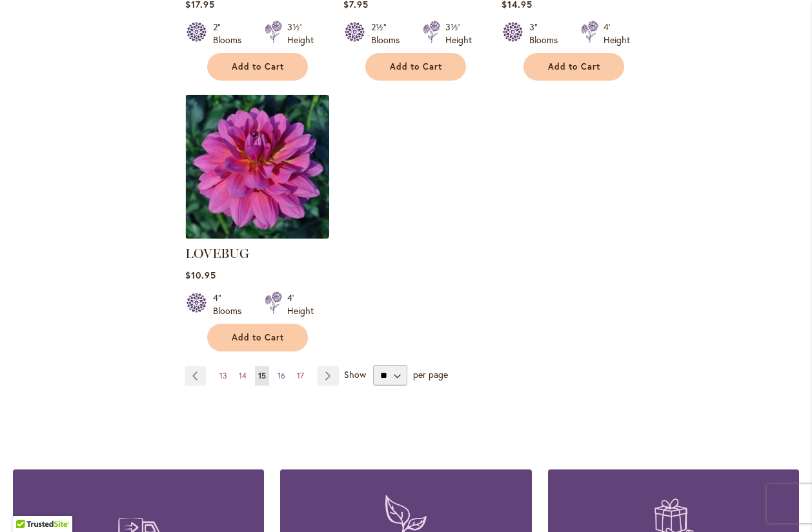 Image resolution: width=812 pixels, height=532 pixels. What do you see at coordinates (262, 376) in the screenshot?
I see `span: 15` at bounding box center [262, 376].